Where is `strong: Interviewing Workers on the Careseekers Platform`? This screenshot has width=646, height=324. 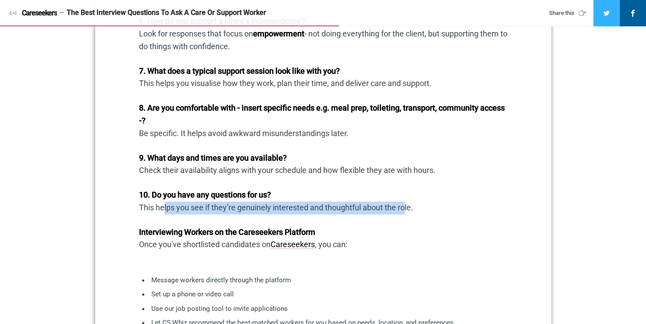
strong: Interviewing Workers on the Careseekers Platform is located at coordinates (227, 232).